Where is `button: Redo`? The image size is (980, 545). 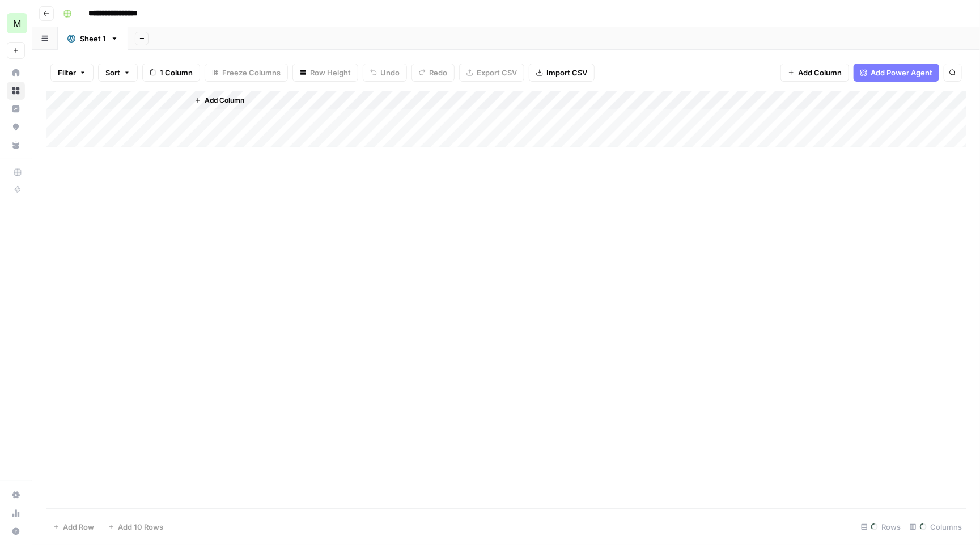
button: Redo is located at coordinates (433, 72).